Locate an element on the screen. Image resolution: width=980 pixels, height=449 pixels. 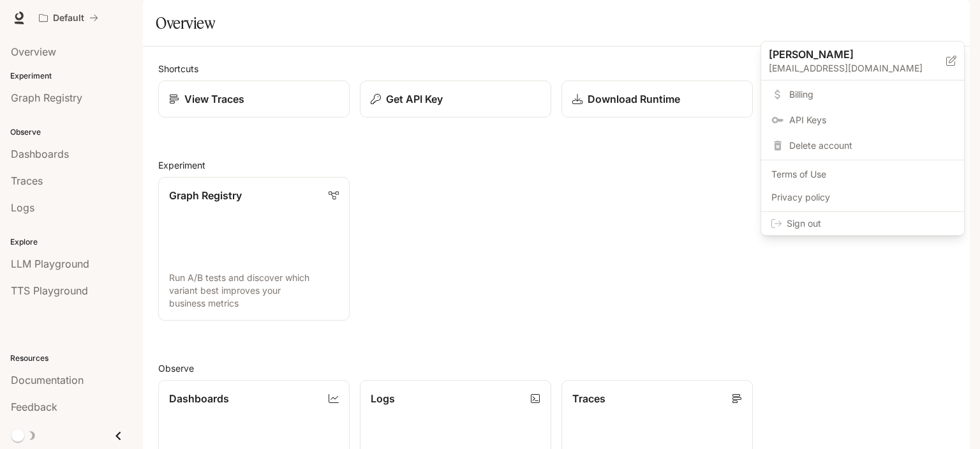
a: Terms of Use is located at coordinates (862, 174).